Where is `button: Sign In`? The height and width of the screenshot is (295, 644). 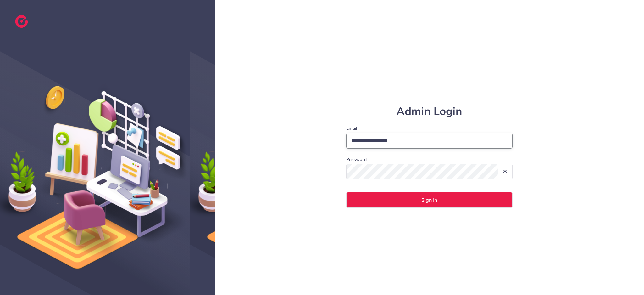 button: Sign In is located at coordinates (430, 200).